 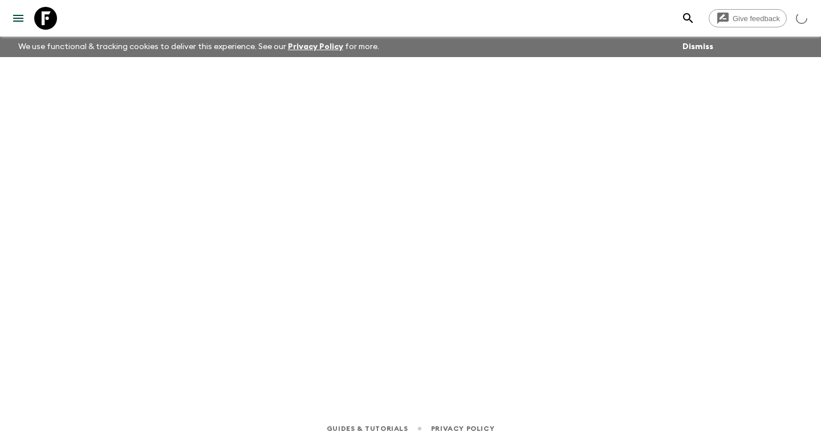 I want to click on button: menu, so click(x=18, y=18).